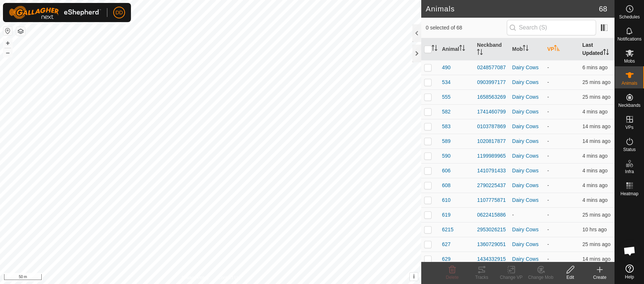 This screenshot has height=284, width=644. Describe the element at coordinates (629, 150) in the screenshot. I see `span: Status` at that location.